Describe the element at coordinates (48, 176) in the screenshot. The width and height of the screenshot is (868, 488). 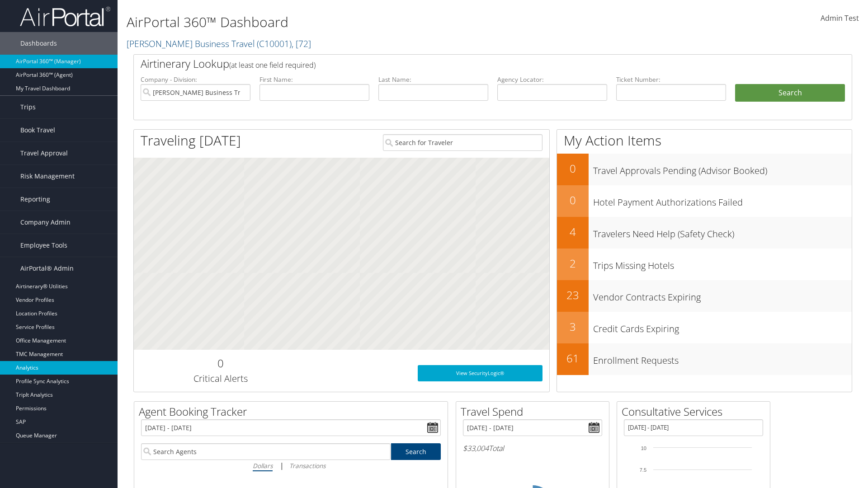
I see `span: Risk Management` at that location.